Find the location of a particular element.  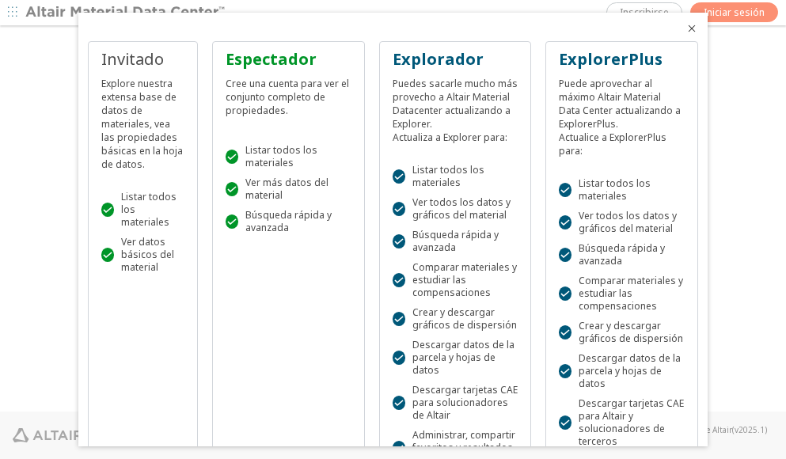

font: Descargar tarjetas CAE para Altair y solucionadores de terceros is located at coordinates (631, 422).